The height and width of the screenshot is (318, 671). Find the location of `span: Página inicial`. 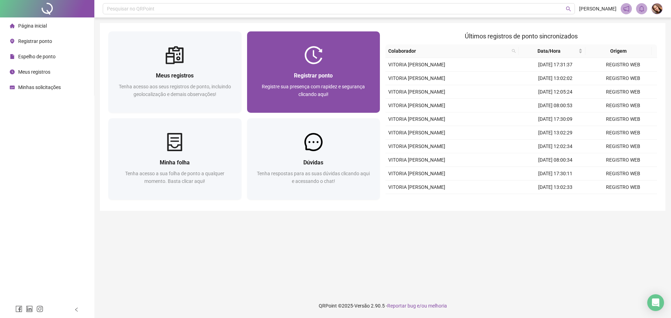

span: Página inicial is located at coordinates (32, 26).